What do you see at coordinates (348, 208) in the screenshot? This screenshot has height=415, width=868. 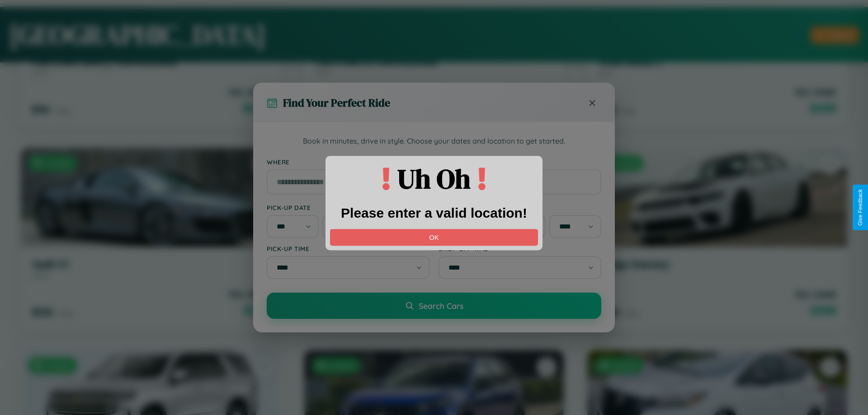 I see `label: Pick-up Date` at bounding box center [348, 208].